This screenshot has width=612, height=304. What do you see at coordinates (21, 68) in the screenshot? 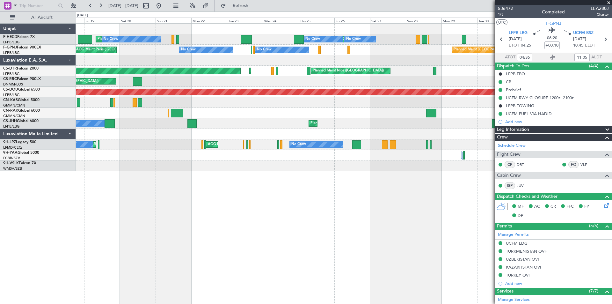
I see `a: CS-DTRFalcon 2000` at bounding box center [21, 68].